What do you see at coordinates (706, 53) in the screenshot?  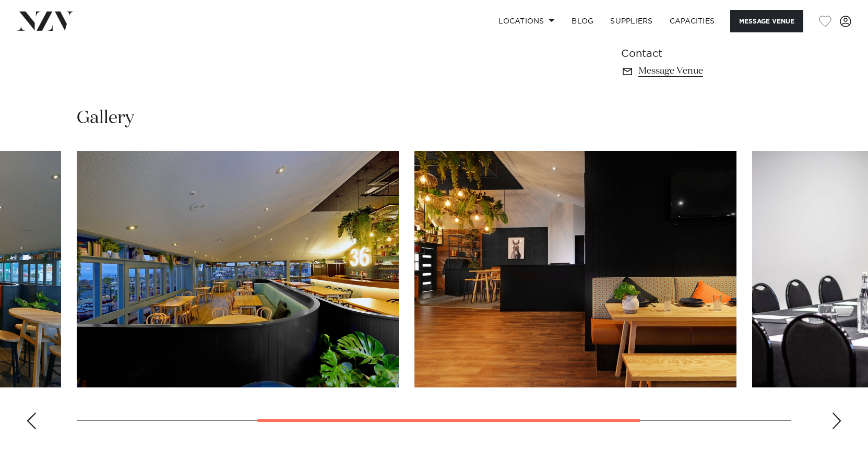 I see `h6: Contact` at bounding box center [706, 53].